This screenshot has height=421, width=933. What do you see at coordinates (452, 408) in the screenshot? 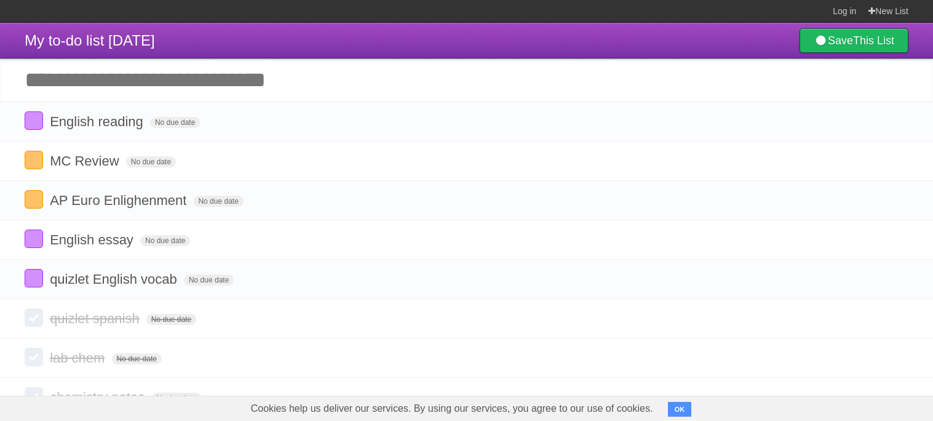
I see `span: Cookies help us deliver our services. By using our services, you agree to our use of cookies.` at bounding box center [452, 408].